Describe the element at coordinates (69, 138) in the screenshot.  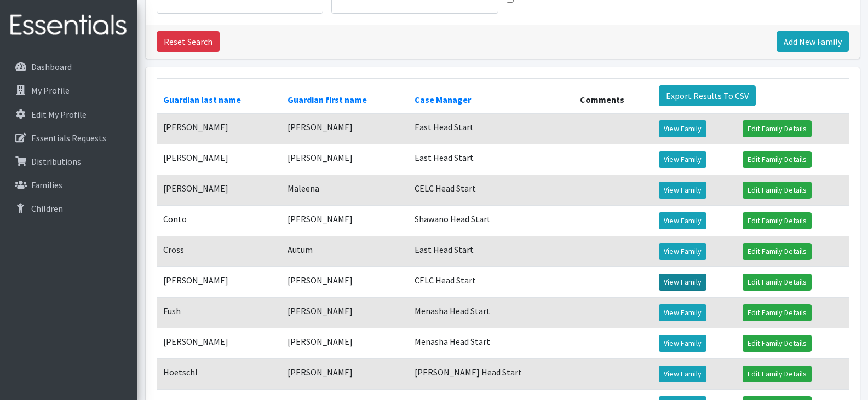
I see `p: Essentials Requests` at that location.